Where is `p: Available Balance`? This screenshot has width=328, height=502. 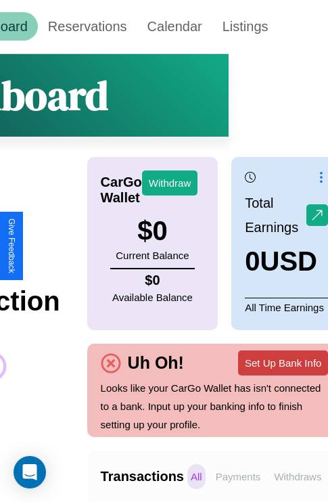 p: Available Balance is located at coordinates (152, 297).